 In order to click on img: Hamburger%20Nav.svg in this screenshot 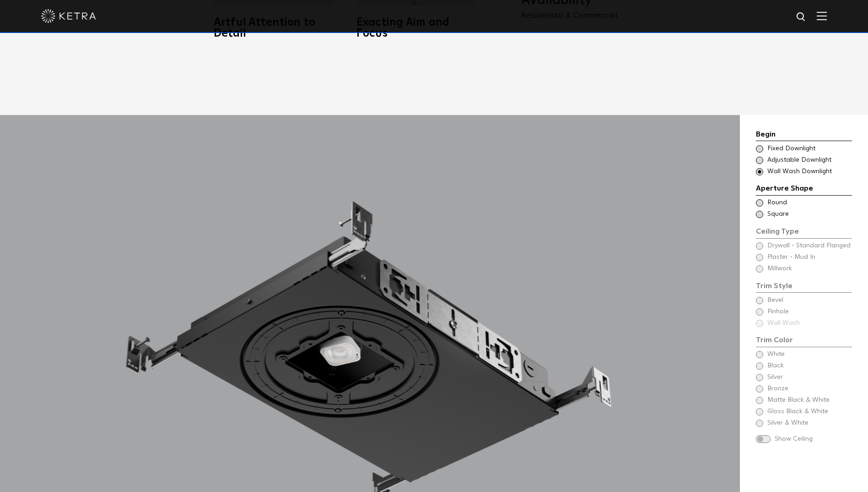, I will do `click(822, 16)`.